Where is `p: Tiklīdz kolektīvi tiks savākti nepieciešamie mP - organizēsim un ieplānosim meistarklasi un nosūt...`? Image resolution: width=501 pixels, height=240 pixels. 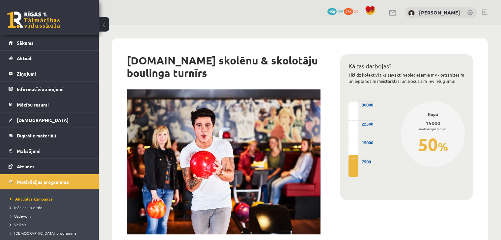
p: Tiklīdz kolektīvi tiks savākti nepieciešamie mP - organizēsim un ieplānosim meistarklasi un nosūt... is located at coordinates (406, 78).